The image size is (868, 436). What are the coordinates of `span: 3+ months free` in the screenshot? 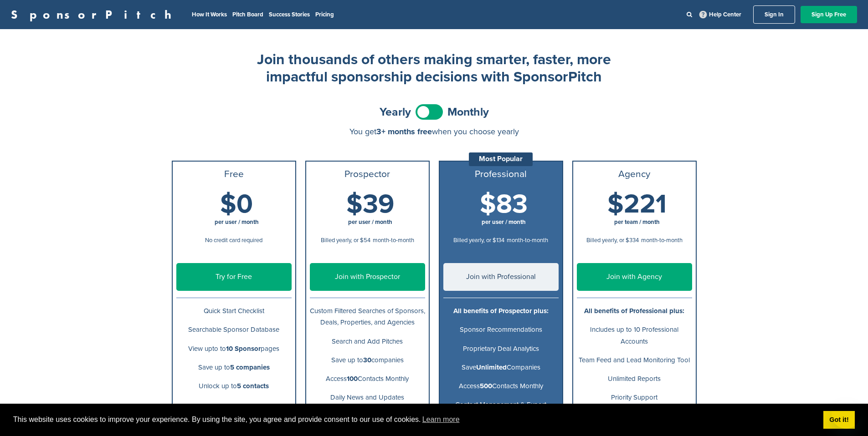 It's located at (404, 131).